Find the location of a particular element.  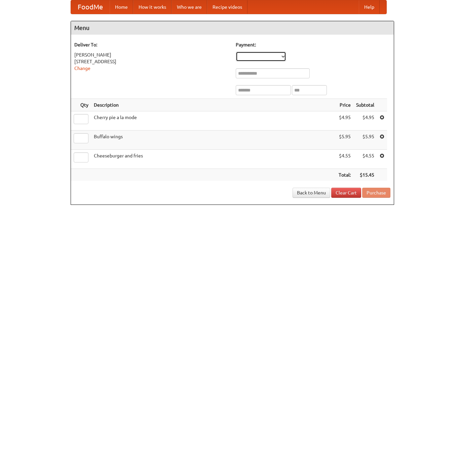

a: Clear Cart is located at coordinates (346, 193).